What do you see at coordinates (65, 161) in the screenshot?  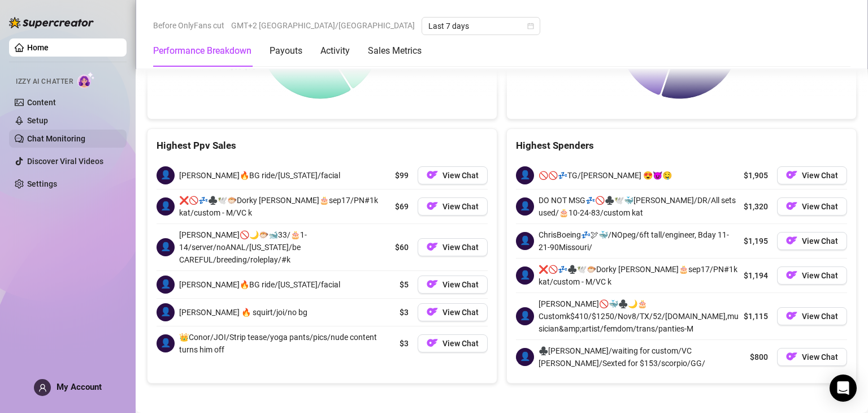 I see `a: Discover Viral Videos` at bounding box center [65, 161].